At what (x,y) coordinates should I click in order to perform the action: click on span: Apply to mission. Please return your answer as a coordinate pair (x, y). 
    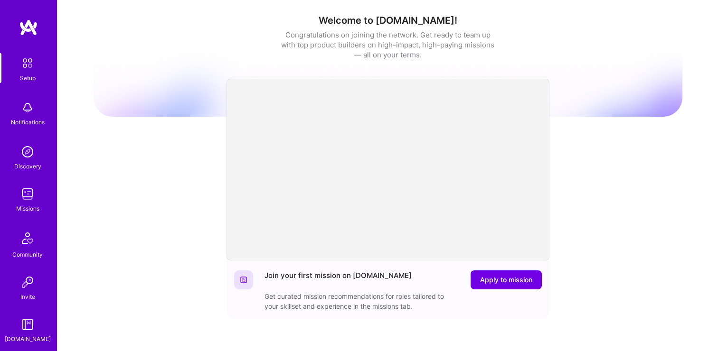
    Looking at the image, I should click on (506, 280).